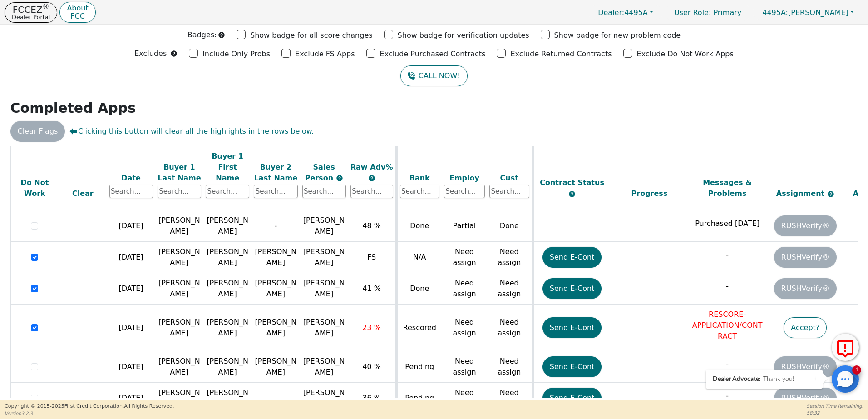  I want to click on div: Date, so click(131, 178).